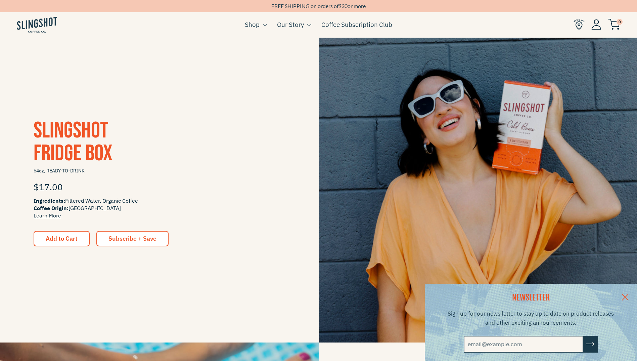 The height and width of the screenshot is (361, 637). What do you see at coordinates (357, 25) in the screenshot?
I see `a: Coffee Subscription Club` at bounding box center [357, 25].